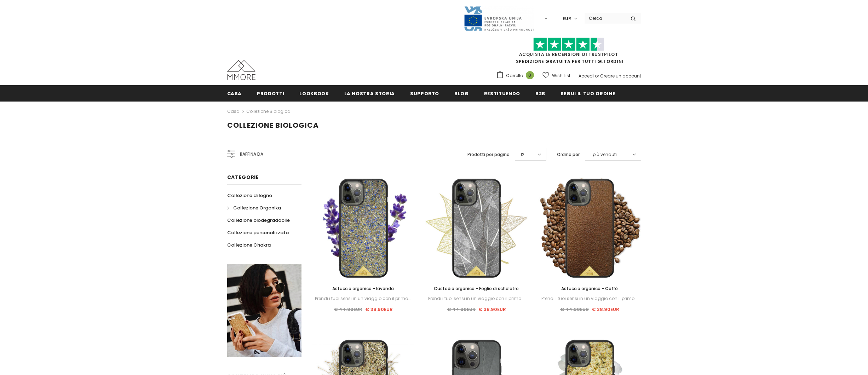 The width and height of the screenshot is (868, 375). Describe the element at coordinates (270, 93) in the screenshot. I see `a: Prodotti` at that location.